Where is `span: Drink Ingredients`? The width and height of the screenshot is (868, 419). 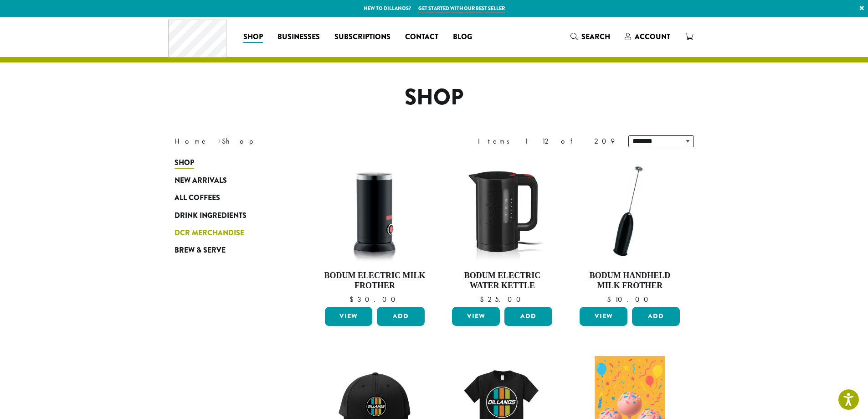 span: Drink Ingredients is located at coordinates (211, 216).